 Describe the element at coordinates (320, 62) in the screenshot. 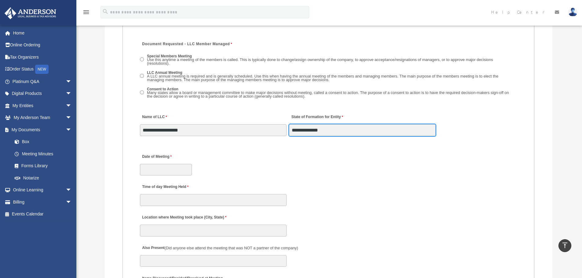

I see `span: Use this anytime a meeting of the members is called. This is typically done to change/assign owne...` at that location.